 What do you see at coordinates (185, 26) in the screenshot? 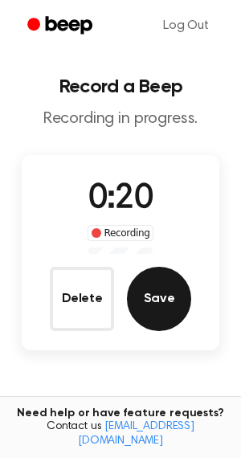
I see `a: Log Out` at bounding box center [185, 26].